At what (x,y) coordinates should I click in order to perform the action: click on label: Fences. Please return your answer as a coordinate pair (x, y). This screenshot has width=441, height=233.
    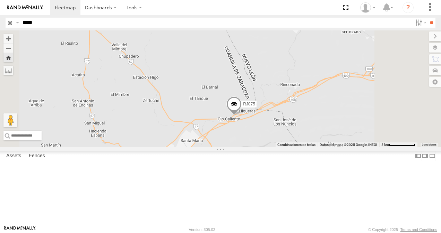
    Looking at the image, I should click on (37, 156).